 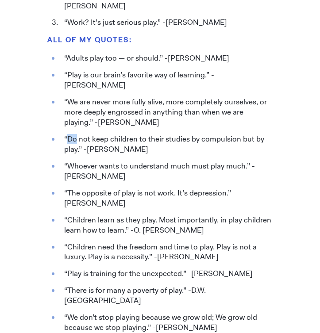 I want to click on li: “Children need the freedom and time to play. Play is not a luxury. Play is a necessity.” -[PERSON..., so click(x=166, y=252).